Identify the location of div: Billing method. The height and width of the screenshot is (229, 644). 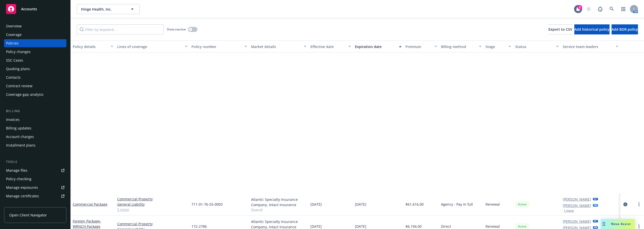
(459, 47).